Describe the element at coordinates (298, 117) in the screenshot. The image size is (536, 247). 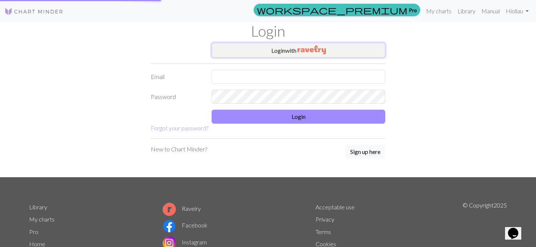
I see `button: Login` at that location.